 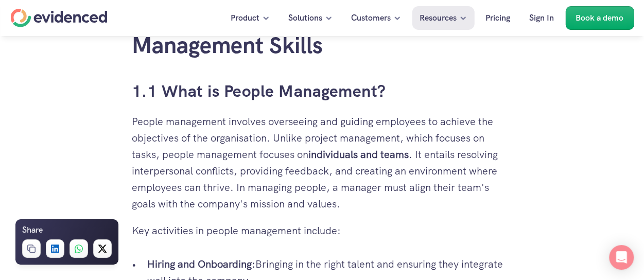 I want to click on p: People management involves overseeing and guiding employees to achieve the objectives of the orga..., so click(x=322, y=163).